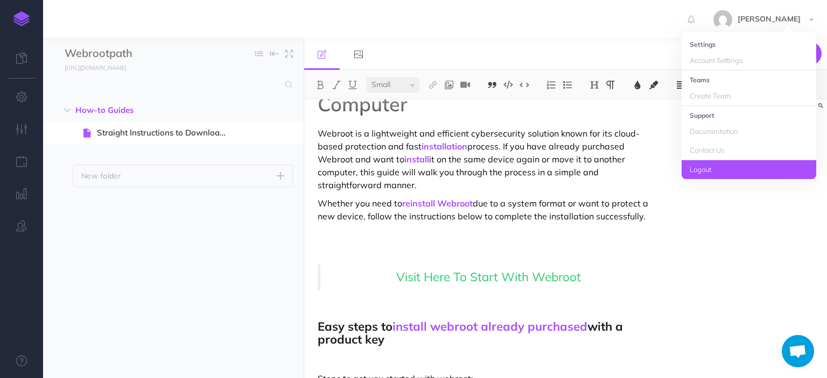  I want to click on span: How-to Guides, so click(150, 110).